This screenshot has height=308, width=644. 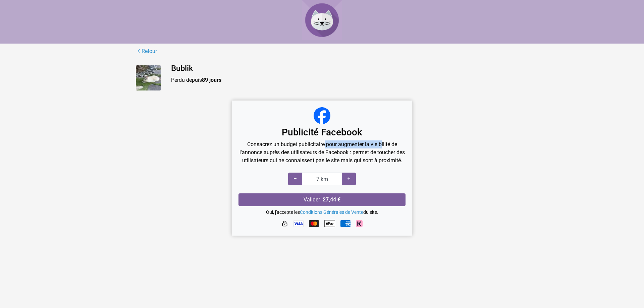 What do you see at coordinates (329, 223) in the screenshot?
I see `img: Apple Pay` at bounding box center [329, 223].